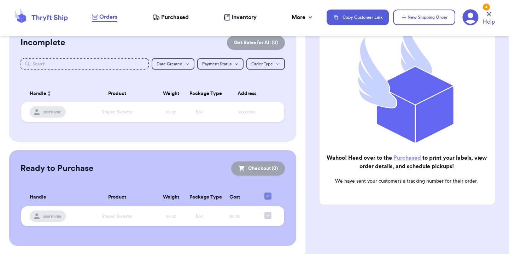 The width and height of the screenshot is (509, 254). I want to click on th: Address, so click(249, 94).